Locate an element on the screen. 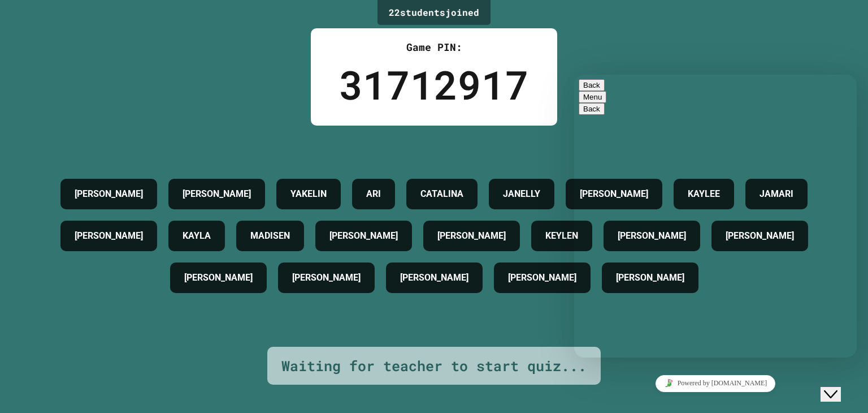  h4: CATALINA is located at coordinates (442, 194).